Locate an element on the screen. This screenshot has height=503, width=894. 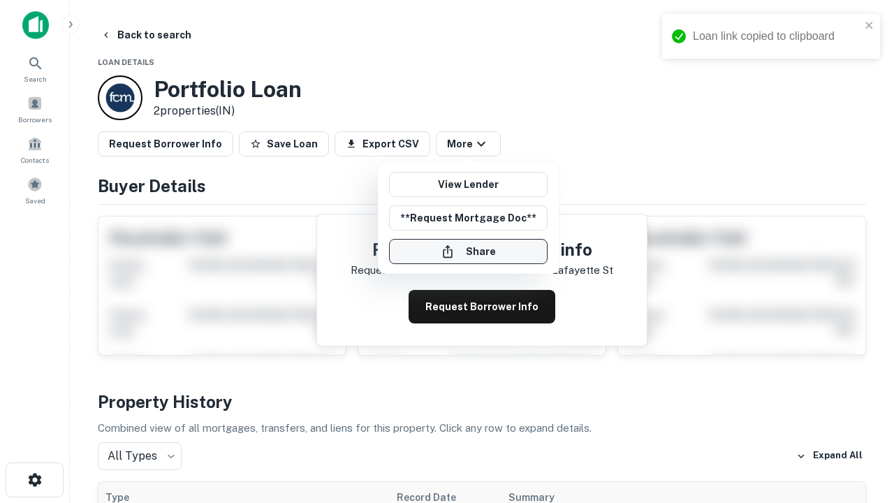
button: Share is located at coordinates (468, 251).